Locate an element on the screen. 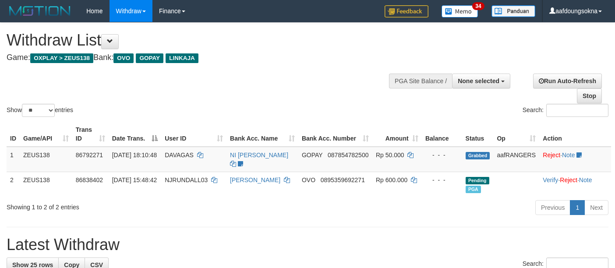 Image resolution: width=615 pixels, height=268 pixels. a: 1 is located at coordinates (577, 207).